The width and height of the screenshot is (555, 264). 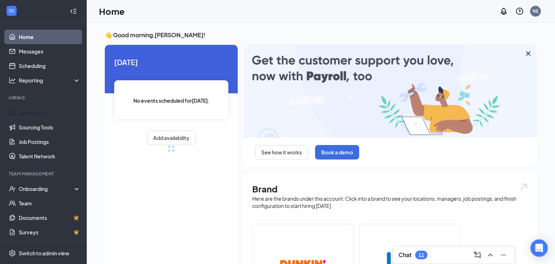 What do you see at coordinates (12, 188) in the screenshot?
I see `svg: UserCheck` at bounding box center [12, 188].